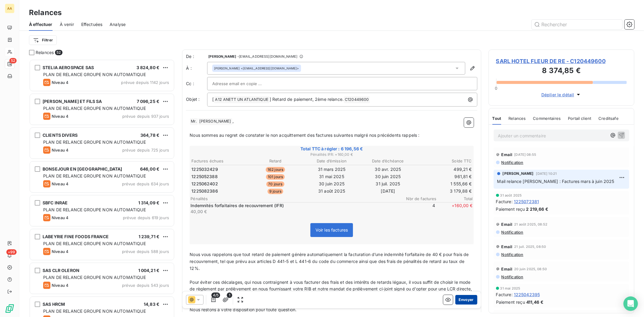 This screenshot has width=644, height=317. What do you see at coordinates (275, 161) in the screenshot?
I see `th: Retard` at bounding box center [275, 161].